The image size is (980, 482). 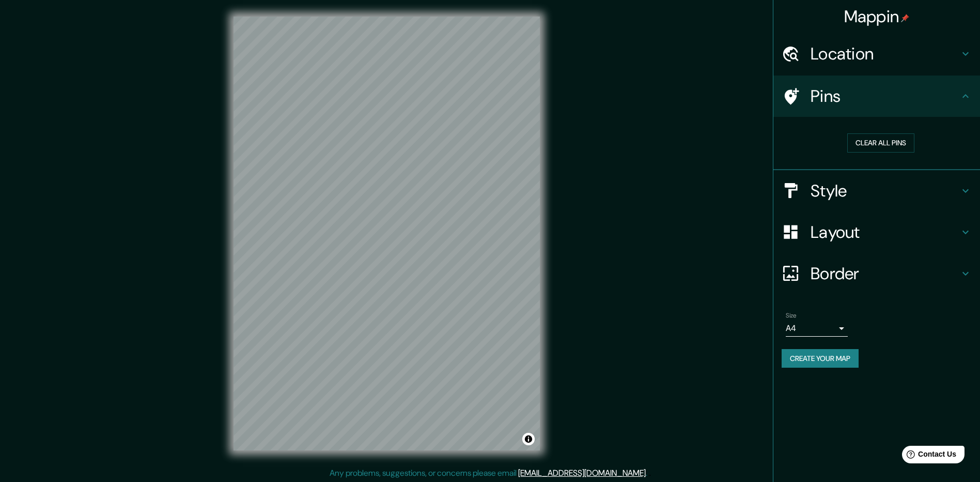 What do you see at coordinates (876, 96) in the screenshot?
I see `div: Pins` at bounding box center [876, 96].